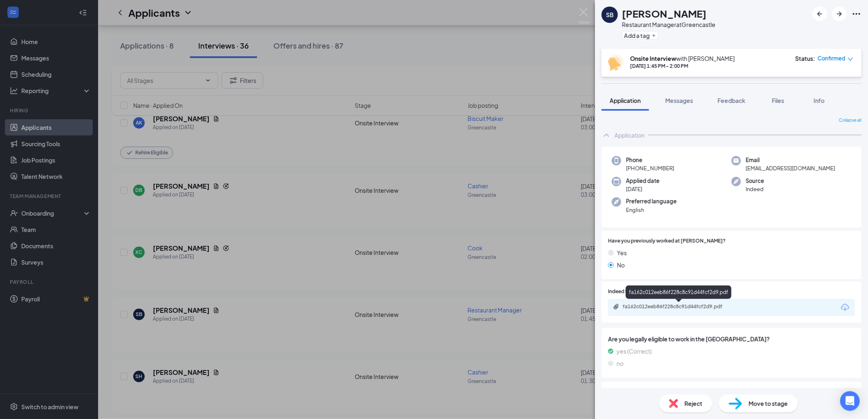 This screenshot has width=868, height=419. I want to click on svg: Plus, so click(654, 36).